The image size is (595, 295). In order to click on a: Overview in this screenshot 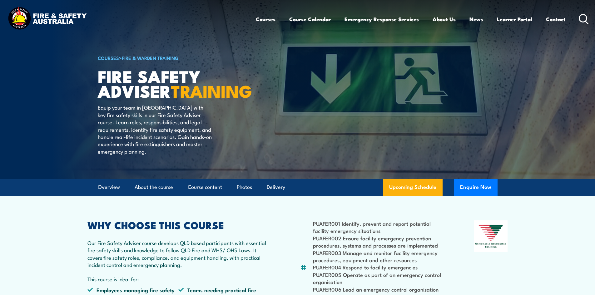, I will do `click(109, 187)`.